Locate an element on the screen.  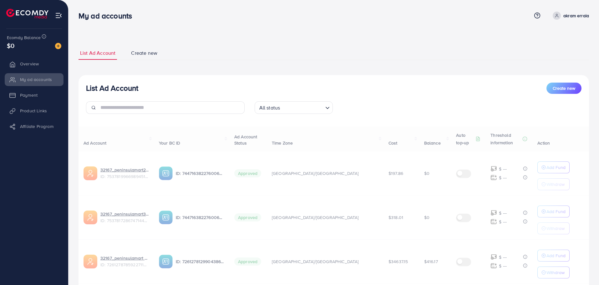
button: Create new is located at coordinates (564, 88).